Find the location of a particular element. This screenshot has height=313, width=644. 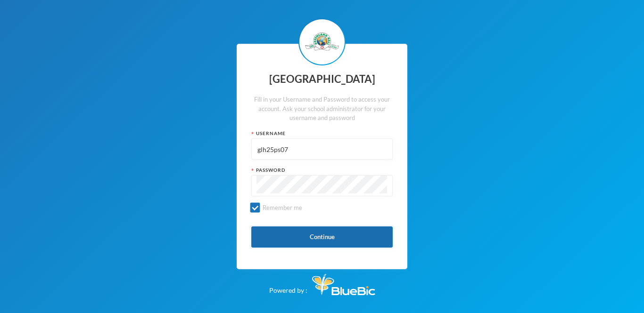

span: Remember me is located at coordinates (283, 208).